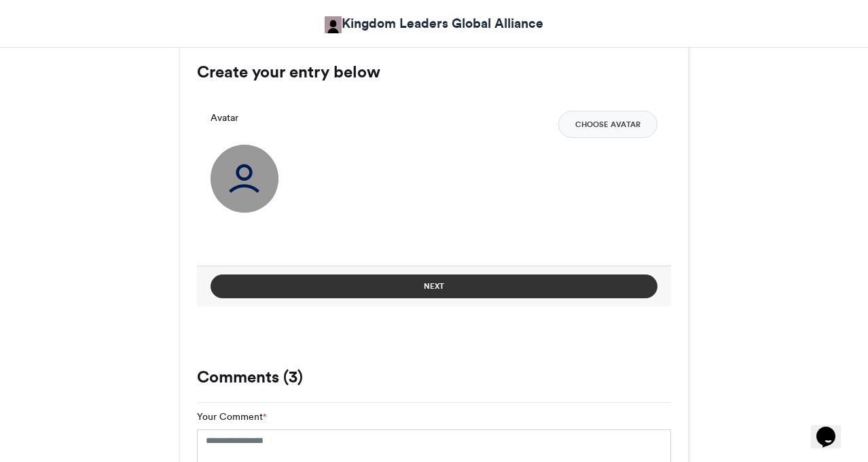 The width and height of the screenshot is (868, 462). I want to click on button: Choose Avatar, so click(608, 124).